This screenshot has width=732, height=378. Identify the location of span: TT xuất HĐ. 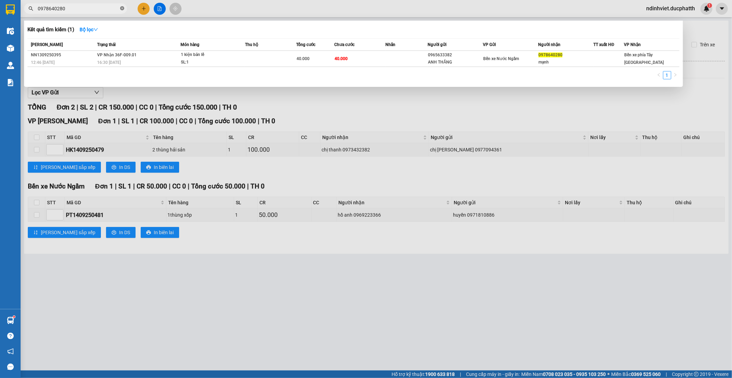
(604, 45).